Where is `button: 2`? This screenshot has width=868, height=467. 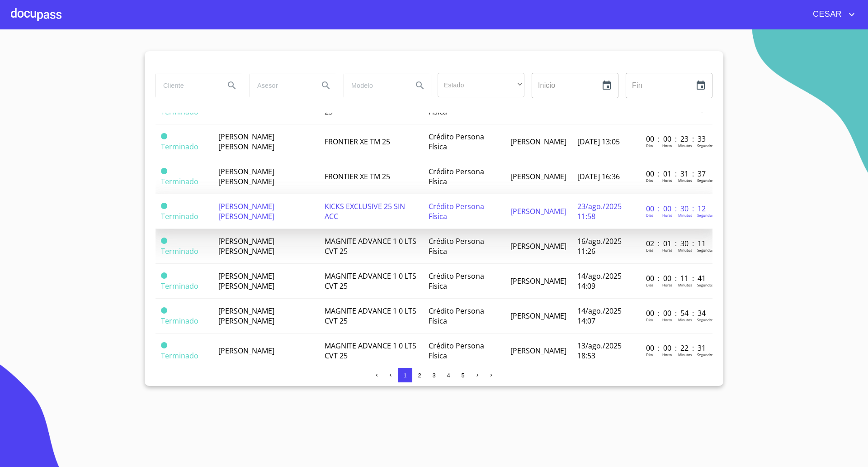 button: 2 is located at coordinates (419, 375).